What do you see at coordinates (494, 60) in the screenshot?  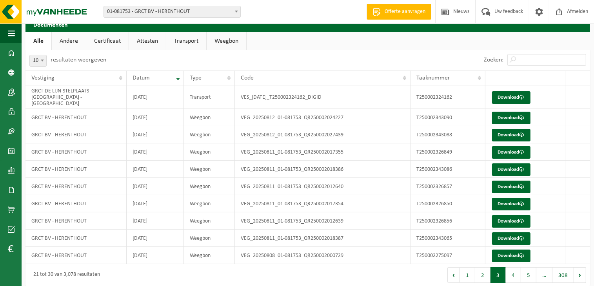 I see `label: Zoeken:` at bounding box center [494, 60].